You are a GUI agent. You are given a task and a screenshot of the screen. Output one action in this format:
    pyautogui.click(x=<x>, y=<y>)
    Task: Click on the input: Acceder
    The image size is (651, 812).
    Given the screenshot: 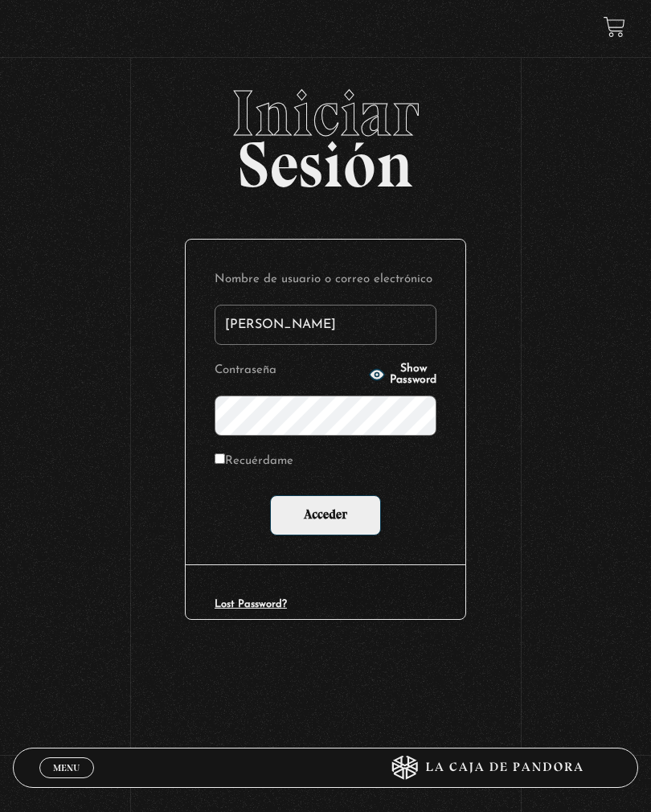 What is the action you would take?
    pyautogui.click(x=326, y=515)
    